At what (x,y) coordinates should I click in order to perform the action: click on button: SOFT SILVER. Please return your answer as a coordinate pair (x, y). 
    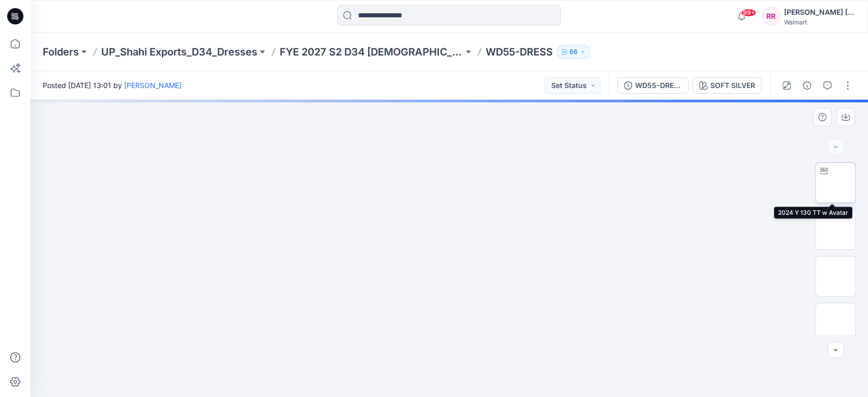
    Looking at the image, I should click on (727, 85).